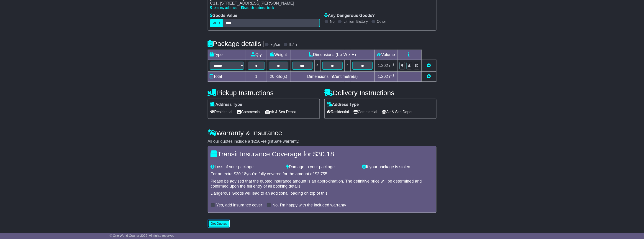  What do you see at coordinates (333, 22) in the screenshot?
I see `label: No` at bounding box center [333, 22].